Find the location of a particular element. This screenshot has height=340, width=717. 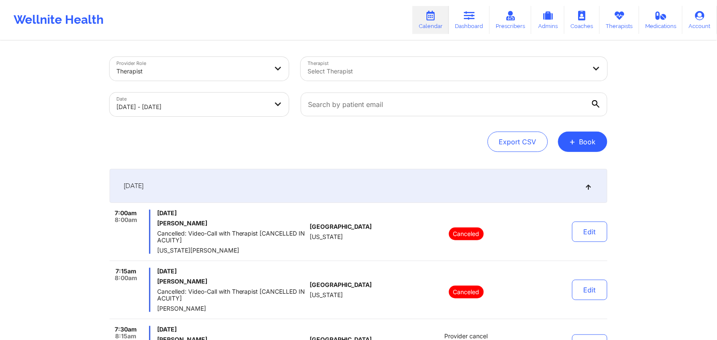

a: Admins is located at coordinates (548, 20).